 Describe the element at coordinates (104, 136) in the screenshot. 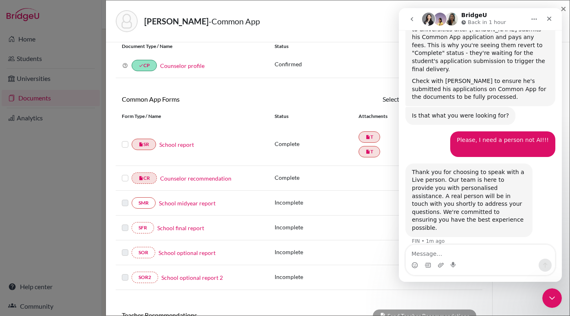

I see `div: Please, I need a person not AI!!! ​` at that location.